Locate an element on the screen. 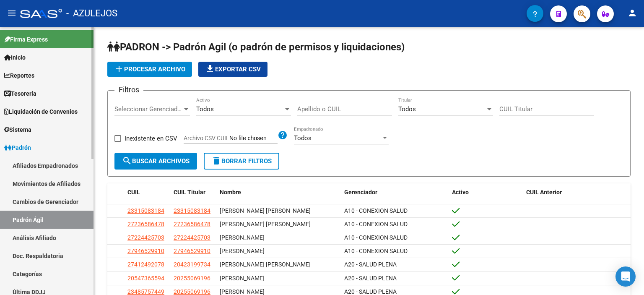 The image size is (644, 295). datatable-header-cell: CUIL Titular is located at coordinates (193, 192).